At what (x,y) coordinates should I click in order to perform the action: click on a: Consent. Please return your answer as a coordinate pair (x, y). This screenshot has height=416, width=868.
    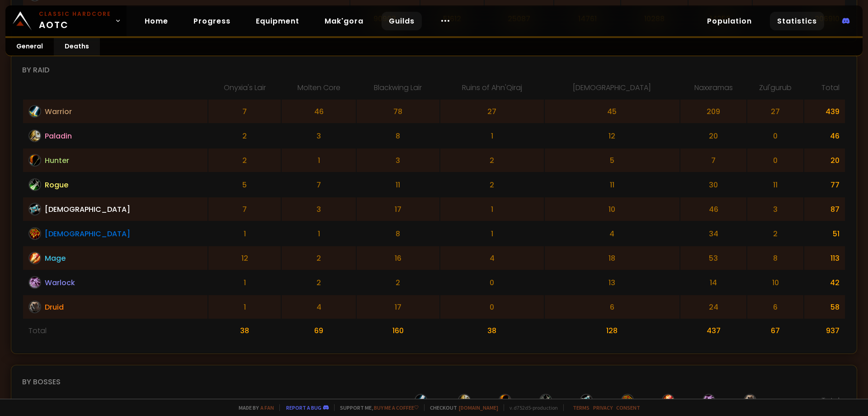
    Looking at the image, I should click on (628, 407).